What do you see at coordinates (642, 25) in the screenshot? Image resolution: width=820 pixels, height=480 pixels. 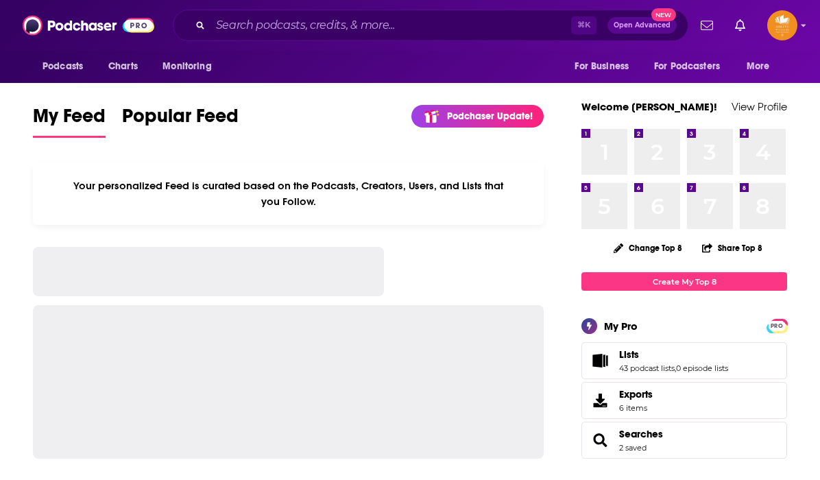 I see `span: Open Advanced` at bounding box center [642, 25].